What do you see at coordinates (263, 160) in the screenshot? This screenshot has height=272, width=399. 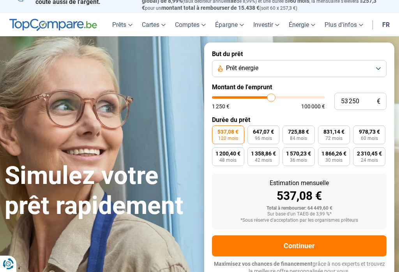 I see `span: 42 mois` at bounding box center [263, 160].